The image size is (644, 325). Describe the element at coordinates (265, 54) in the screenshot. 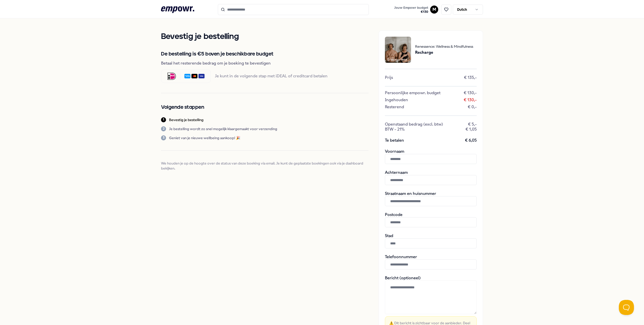

I see `h2: De bestelling is €5 boven je beschikbare budget` at that location.